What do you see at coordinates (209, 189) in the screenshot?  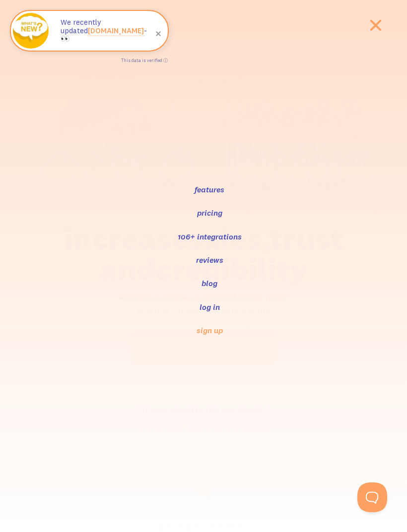 I see `a: features` at bounding box center [209, 189].